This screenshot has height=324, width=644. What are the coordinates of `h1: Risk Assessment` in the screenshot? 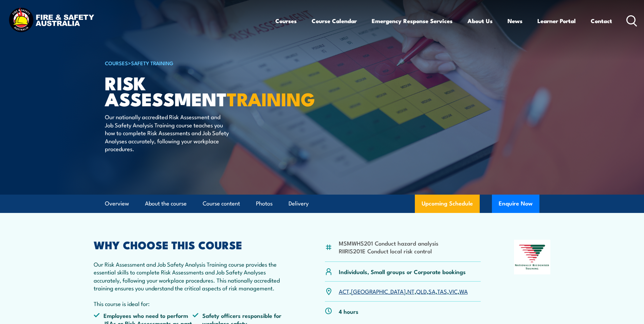 It's located at (189, 90).